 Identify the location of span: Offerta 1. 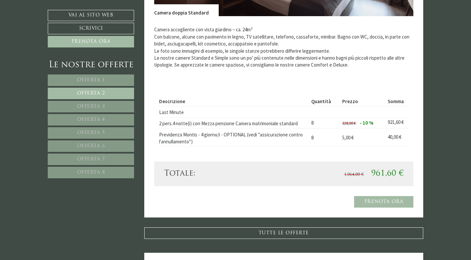
(91, 80).